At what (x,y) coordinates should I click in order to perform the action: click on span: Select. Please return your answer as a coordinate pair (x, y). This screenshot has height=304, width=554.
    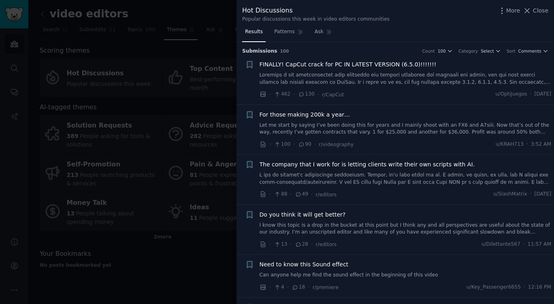
    Looking at the image, I should click on (487, 51).